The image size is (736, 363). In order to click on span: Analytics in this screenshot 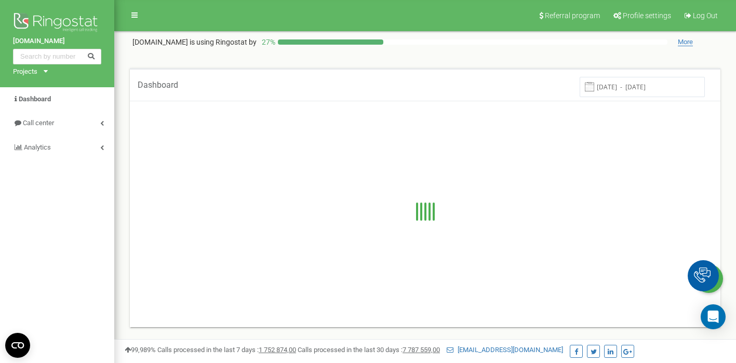, I will do `click(37, 147)`.